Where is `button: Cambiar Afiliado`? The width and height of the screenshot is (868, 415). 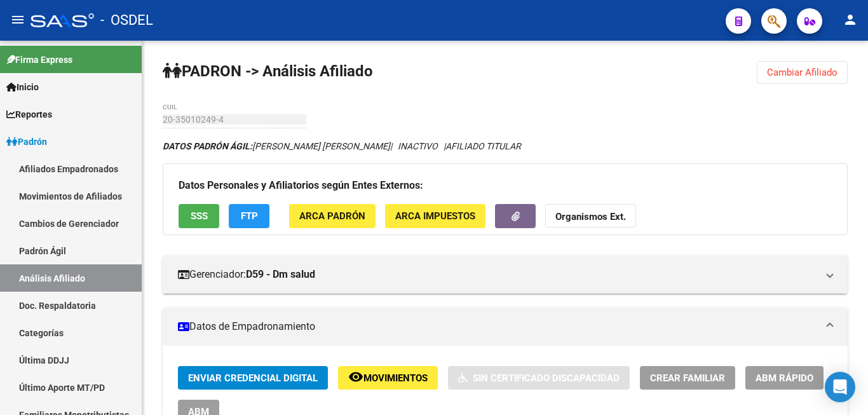
button: Cambiar Afiliado is located at coordinates (802, 72).